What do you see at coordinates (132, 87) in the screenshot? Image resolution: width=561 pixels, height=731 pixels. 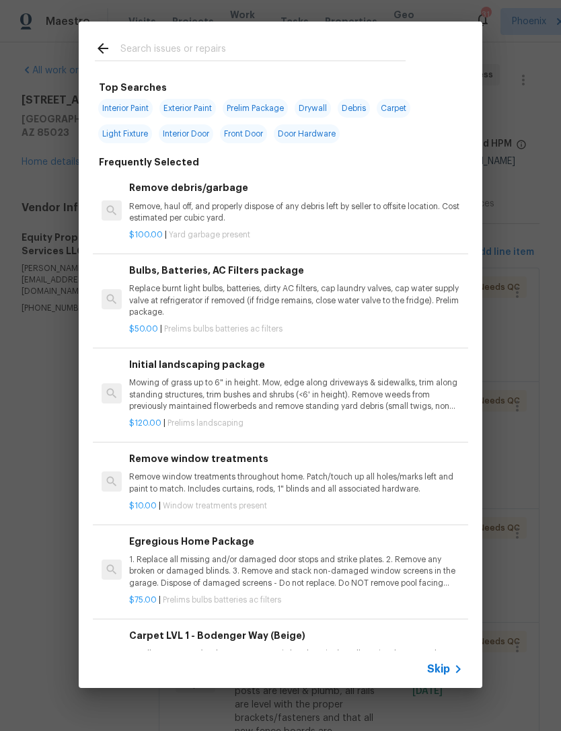 I see `h6: Top Searches` at bounding box center [132, 87].